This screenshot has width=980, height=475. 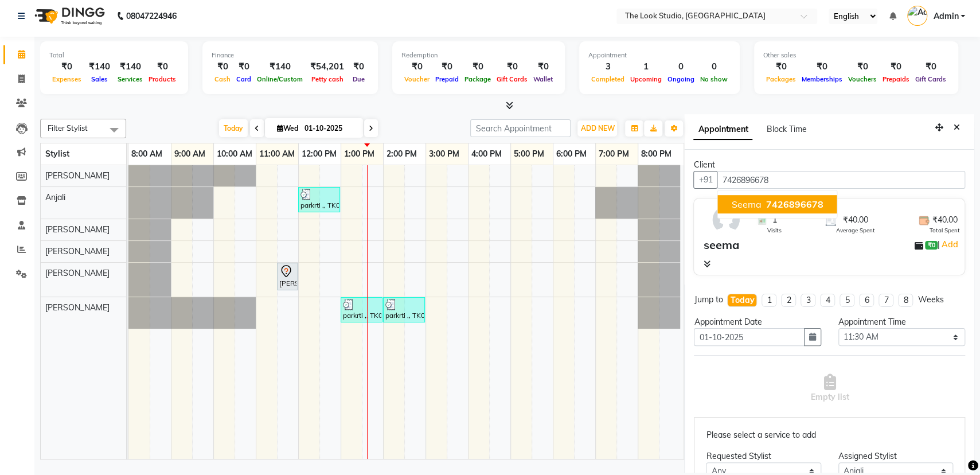 I want to click on div: Weeks, so click(x=930, y=299).